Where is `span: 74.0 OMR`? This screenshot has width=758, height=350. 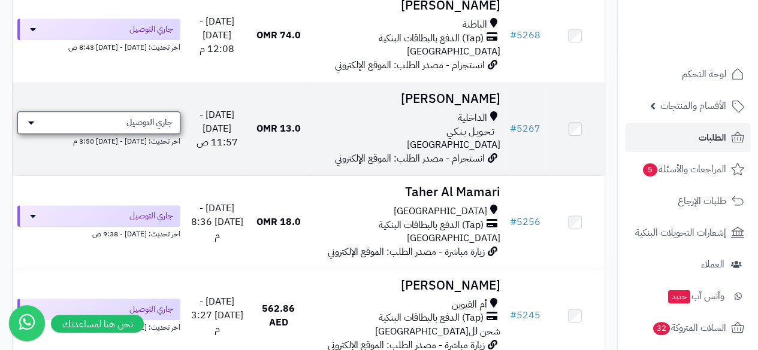
span: 74.0 OMR is located at coordinates (278, 35).